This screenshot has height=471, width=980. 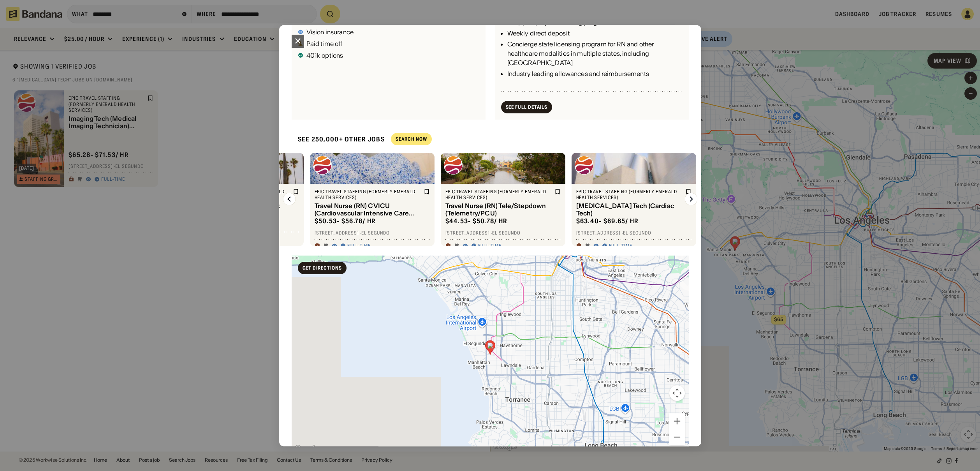 What do you see at coordinates (345, 221) in the screenshot?
I see `div: $ 50.53 - $56.78 / hr` at bounding box center [345, 221].